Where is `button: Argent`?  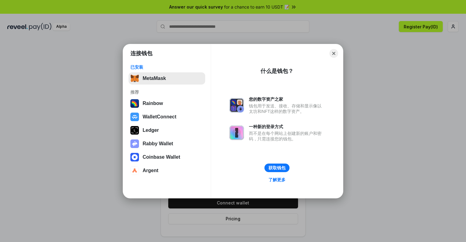
button: Argent is located at coordinates (167, 171).